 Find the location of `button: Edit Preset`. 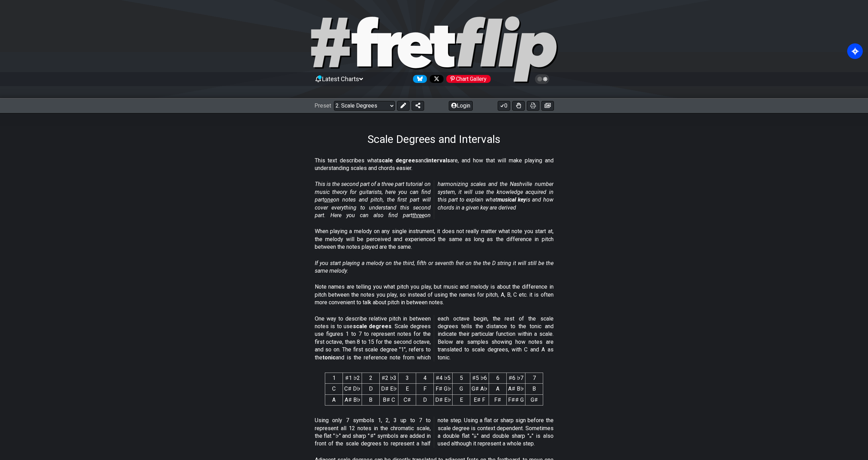

button: Edit Preset is located at coordinates (404, 106).